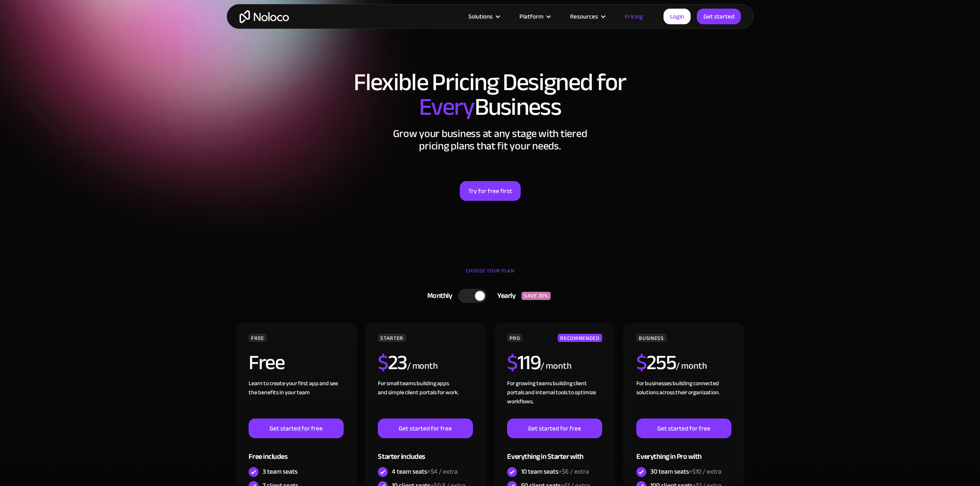  What do you see at coordinates (264, 17) in the screenshot?
I see `a: home` at bounding box center [264, 17].